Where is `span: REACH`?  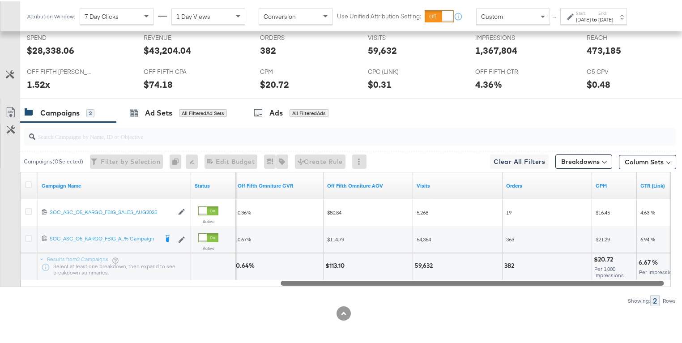 span: REACH is located at coordinates (620, 36).